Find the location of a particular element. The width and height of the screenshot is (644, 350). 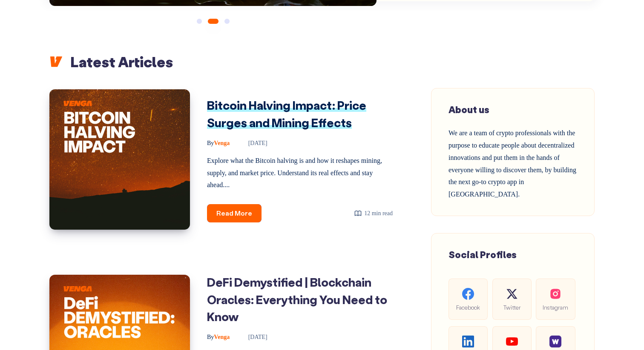

img: social-youtube.99db9aba05279f803f3e7a4a838dfb6c.svg is located at coordinates (512, 342).